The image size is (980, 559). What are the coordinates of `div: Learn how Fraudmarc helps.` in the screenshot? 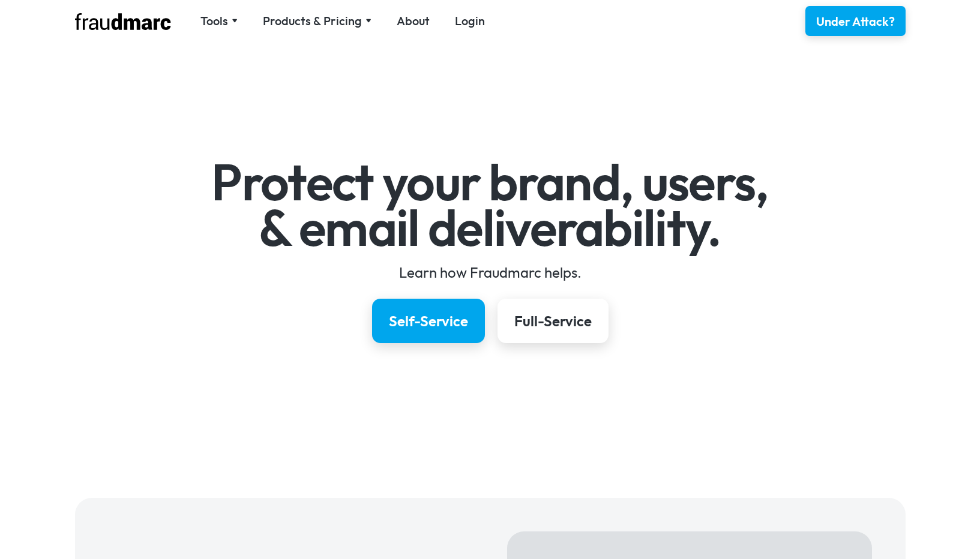 It's located at (490, 272).